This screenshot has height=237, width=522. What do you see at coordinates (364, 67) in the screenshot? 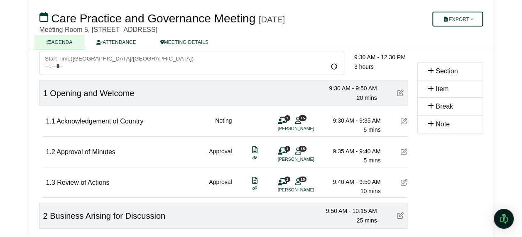
I see `span: 3 hours` at bounding box center [364, 67].